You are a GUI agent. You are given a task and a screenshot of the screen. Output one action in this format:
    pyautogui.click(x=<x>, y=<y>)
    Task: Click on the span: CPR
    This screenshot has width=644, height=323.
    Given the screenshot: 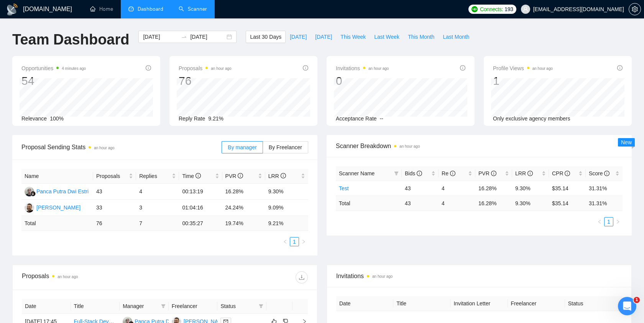 What is the action you would take?
    pyautogui.click(x=561, y=173)
    